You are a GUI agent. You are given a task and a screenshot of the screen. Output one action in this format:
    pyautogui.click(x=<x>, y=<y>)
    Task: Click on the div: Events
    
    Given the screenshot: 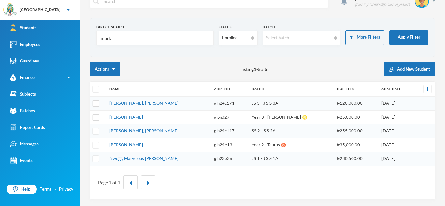 What is the action you would take?
    pyautogui.click(x=21, y=160)
    